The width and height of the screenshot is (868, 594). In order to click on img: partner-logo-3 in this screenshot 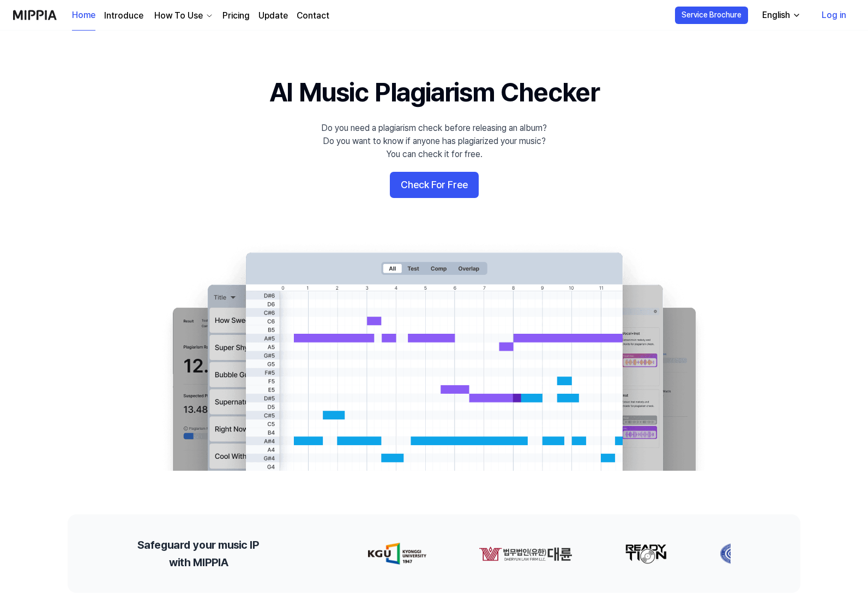, I will do `click(570, 554)`.